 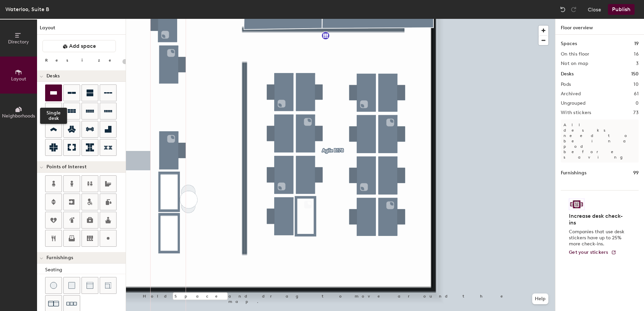 I want to click on h2: Archived, so click(x=571, y=94).